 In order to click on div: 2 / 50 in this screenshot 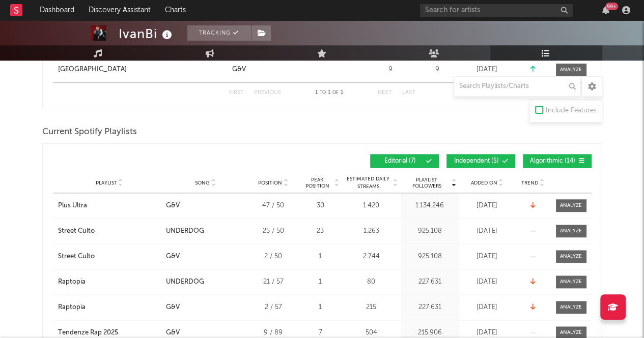, I will do `click(273, 257)`.